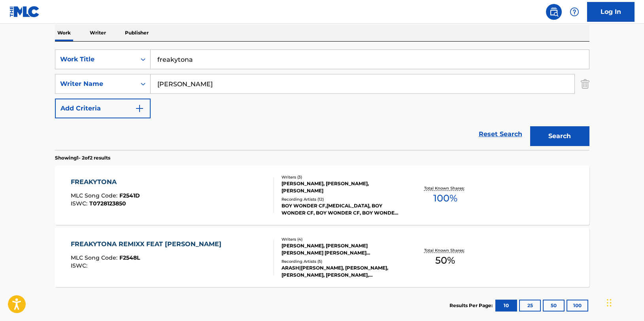 The width and height of the screenshot is (644, 321). I want to click on button: Add Criteria, so click(103, 109).